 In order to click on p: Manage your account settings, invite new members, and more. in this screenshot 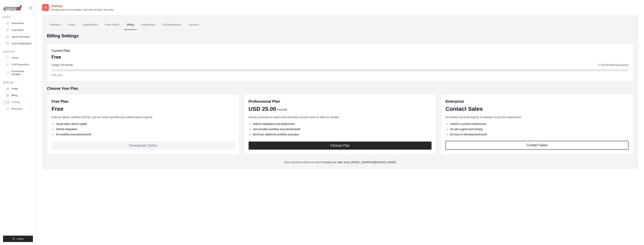, I will do `click(82, 10)`.